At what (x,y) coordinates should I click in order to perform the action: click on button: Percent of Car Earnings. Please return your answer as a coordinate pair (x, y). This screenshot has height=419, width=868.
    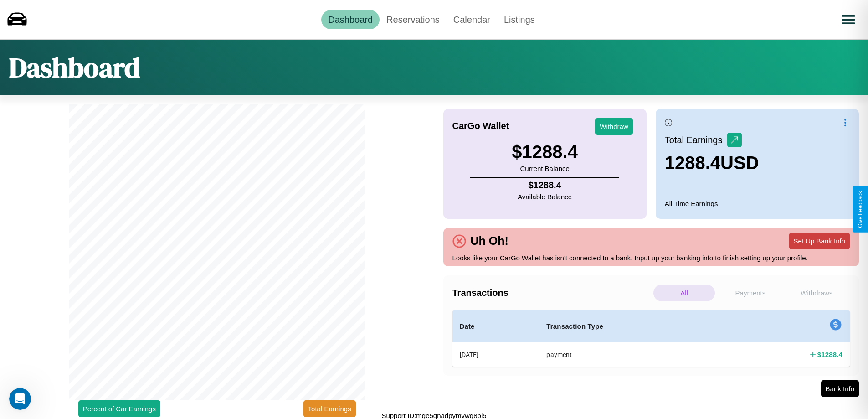
    Looking at the image, I should click on (119, 409).